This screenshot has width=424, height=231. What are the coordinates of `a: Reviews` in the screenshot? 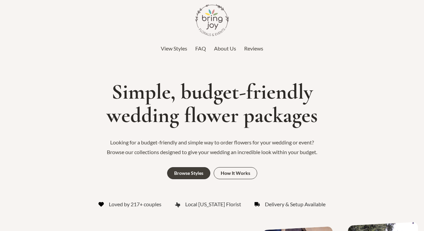 It's located at (253, 49).